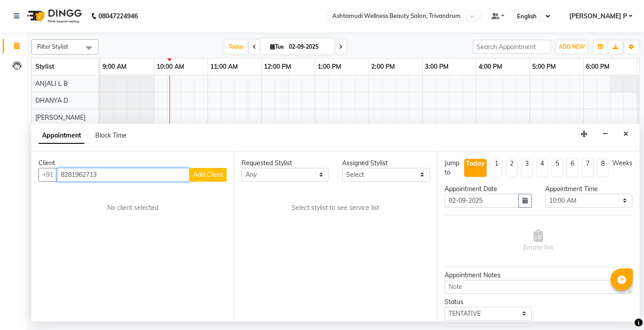 Image resolution: width=644 pixels, height=330 pixels. I want to click on div: Weeks, so click(622, 163).